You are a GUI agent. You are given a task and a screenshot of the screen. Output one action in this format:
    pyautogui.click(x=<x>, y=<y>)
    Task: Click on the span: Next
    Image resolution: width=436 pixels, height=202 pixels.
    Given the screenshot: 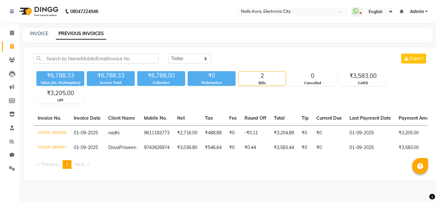 What is the action you would take?
    pyautogui.click(x=80, y=165)
    